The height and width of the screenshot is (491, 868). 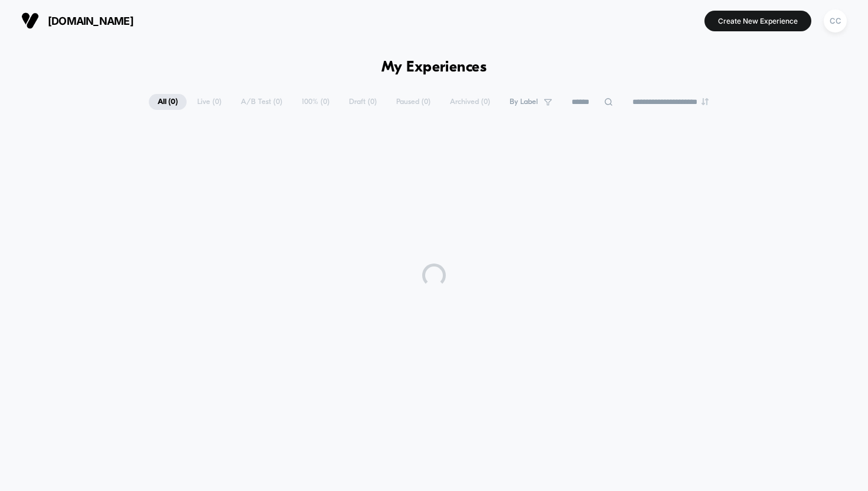 What do you see at coordinates (524, 102) in the screenshot?
I see `span: By Label` at bounding box center [524, 102].